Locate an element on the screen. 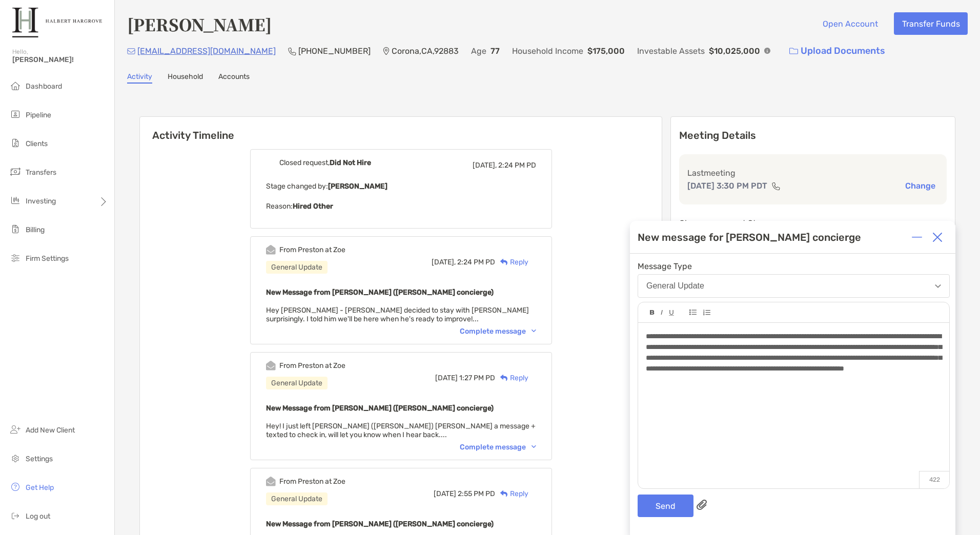 The image size is (980, 535). img: clients icon is located at coordinates (15, 143).